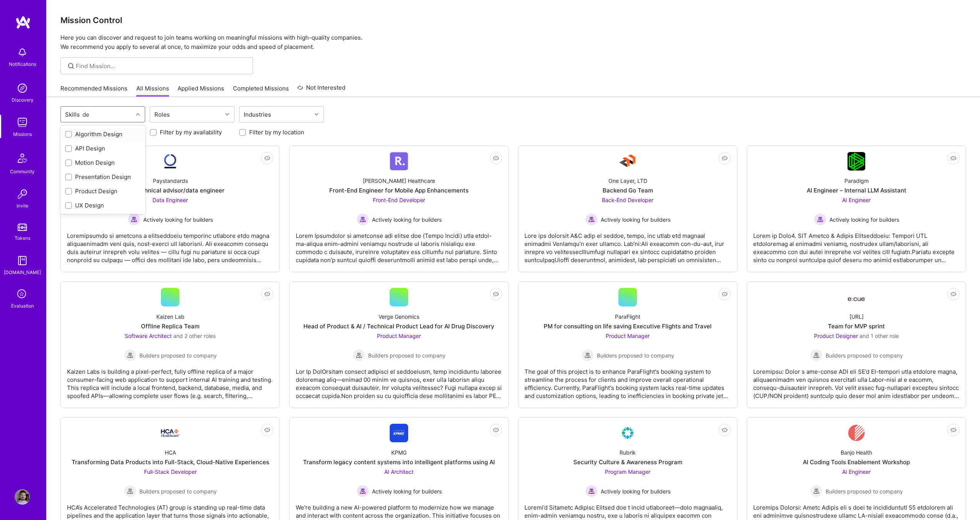 The image size is (980, 520). I want to click on input: Find Mission..., so click(162, 66).